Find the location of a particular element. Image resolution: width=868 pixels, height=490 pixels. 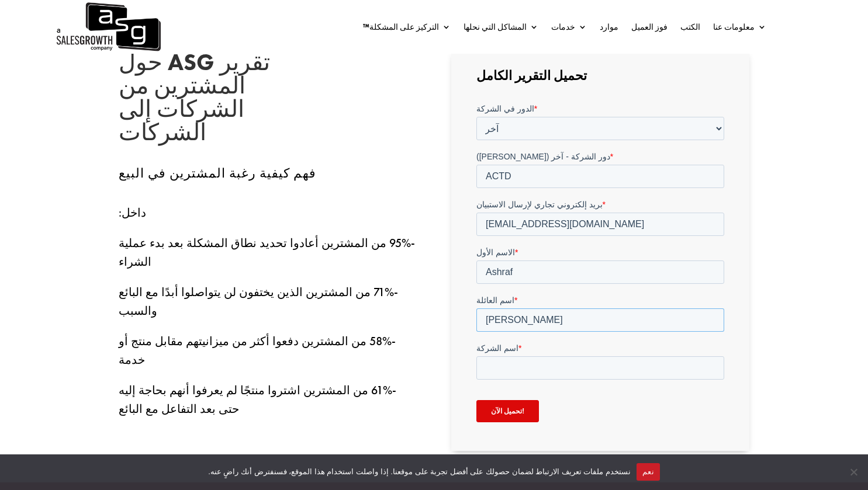

font: -58% من المشترين دفعوا أكثر من ميزانيتهم ​​مقابل منتج أو خدمة is located at coordinates (257, 350).